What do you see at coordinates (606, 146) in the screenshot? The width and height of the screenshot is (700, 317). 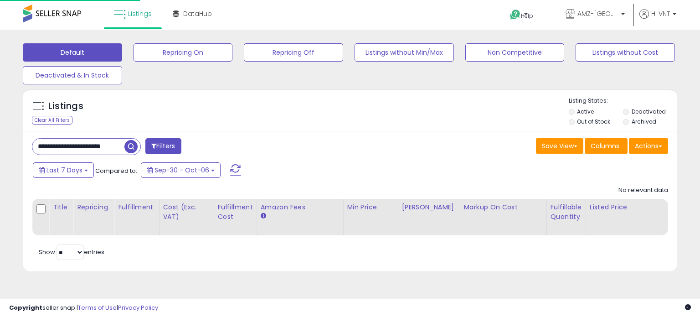 I see `button: Columns` at bounding box center [606, 146].